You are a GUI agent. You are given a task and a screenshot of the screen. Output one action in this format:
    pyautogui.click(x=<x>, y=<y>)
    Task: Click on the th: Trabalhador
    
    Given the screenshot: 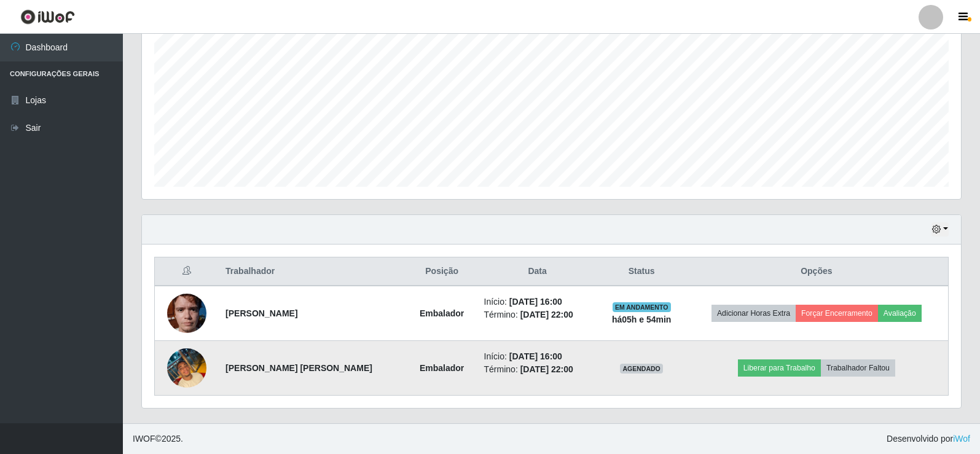 What is the action you would take?
    pyautogui.click(x=313, y=272)
    